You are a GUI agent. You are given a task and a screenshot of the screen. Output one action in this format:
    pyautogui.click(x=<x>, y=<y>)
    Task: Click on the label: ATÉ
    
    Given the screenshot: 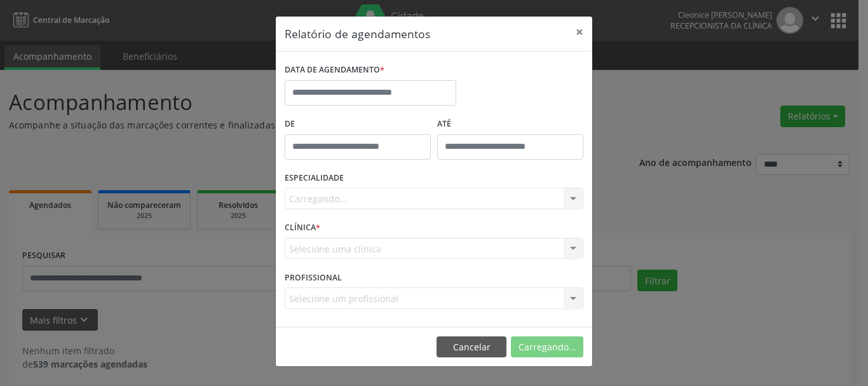 What is the action you would take?
    pyautogui.click(x=510, y=124)
    